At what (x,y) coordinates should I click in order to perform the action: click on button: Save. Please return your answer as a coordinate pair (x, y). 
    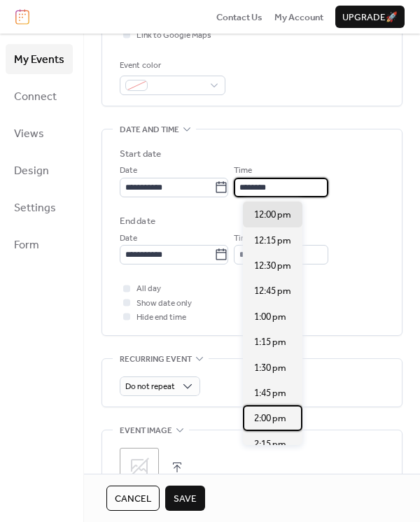
    Looking at the image, I should click on (185, 499).